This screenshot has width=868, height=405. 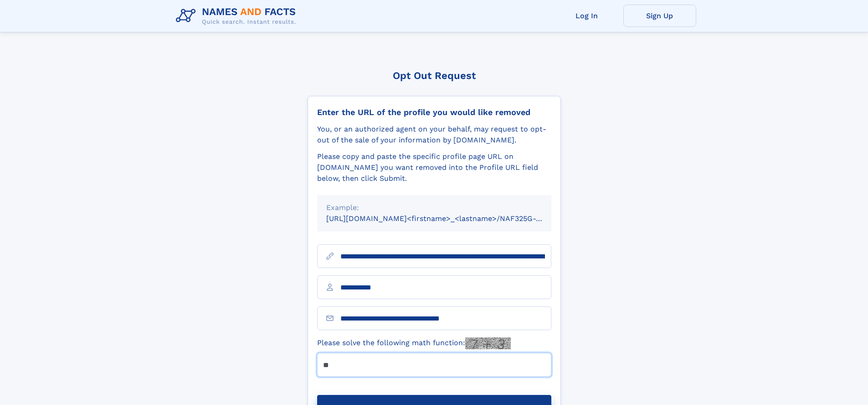 What do you see at coordinates (414, 343) in the screenshot?
I see `label: Please solve the following math function:` at bounding box center [414, 343].